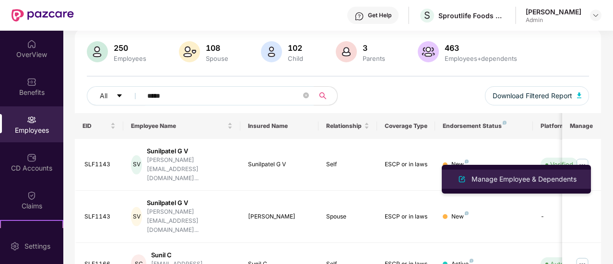 The width and height of the screenshot is (613, 264). I want to click on img: svg+xml;base64,PHN2ZyBpZD0iU2V0dGluZy0yMHgyMCIgeG1sbnM9Imh0dHA6Ly93d3cudzMub3JnLzIwMDAvc3ZnIiB3aW..., so click(15, 246).